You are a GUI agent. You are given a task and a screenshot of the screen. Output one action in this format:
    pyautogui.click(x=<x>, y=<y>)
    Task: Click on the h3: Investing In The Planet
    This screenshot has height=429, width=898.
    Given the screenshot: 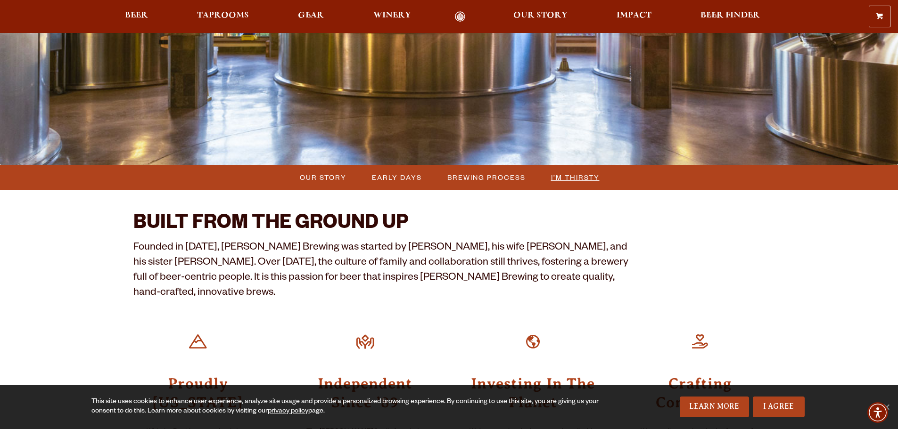 What is the action you would take?
    pyautogui.click(x=533, y=393)
    